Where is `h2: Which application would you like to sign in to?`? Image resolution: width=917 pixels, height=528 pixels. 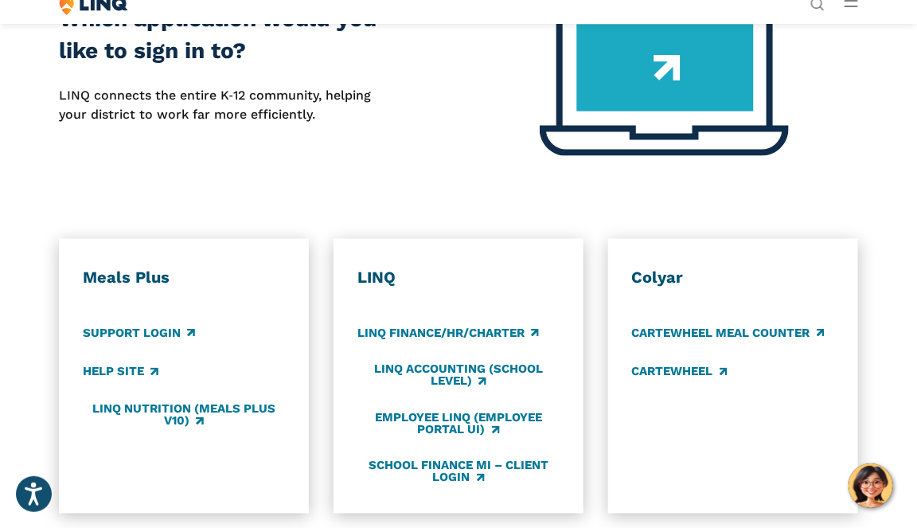
h2: Which application would you like to sign in to? is located at coordinates (218, 35).